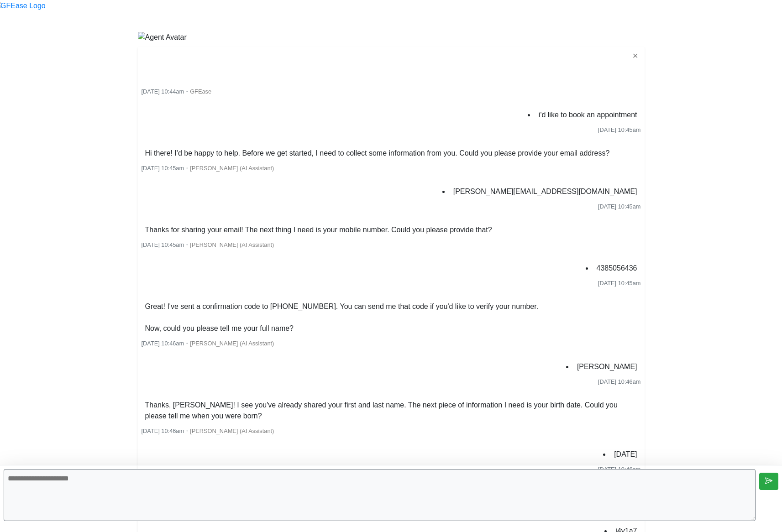 Image resolution: width=782 pixels, height=532 pixels. What do you see at coordinates (588, 115) in the screenshot?
I see `li: i'd like to book an appointment` at bounding box center [588, 115].